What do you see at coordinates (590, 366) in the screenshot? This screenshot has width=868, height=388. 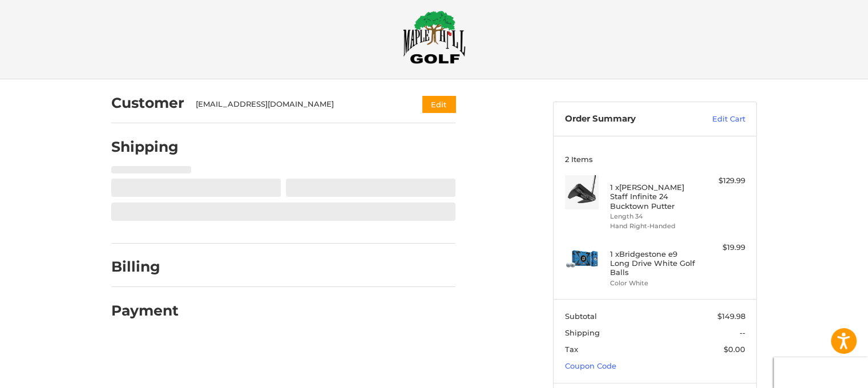 I see `a: Coupon Code` at bounding box center [590, 366].